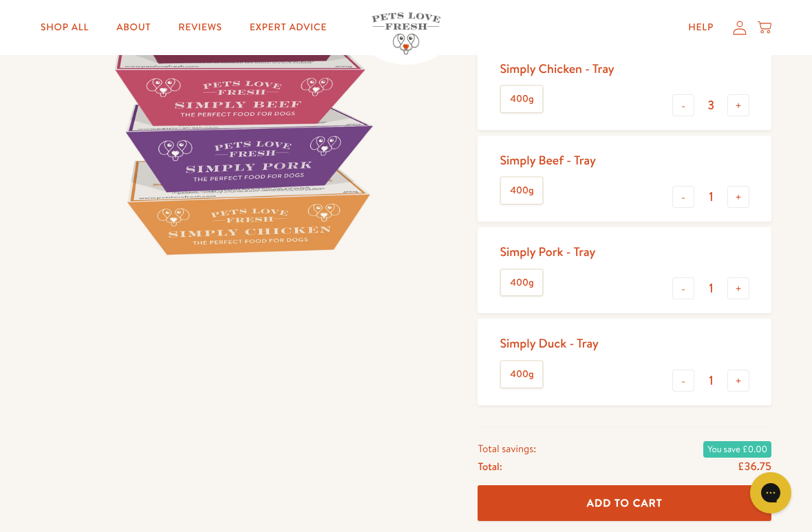 Image resolution: width=812 pixels, height=532 pixels. What do you see at coordinates (406, 33) in the screenshot?
I see `img: Pets Love Fresh` at bounding box center [406, 33].